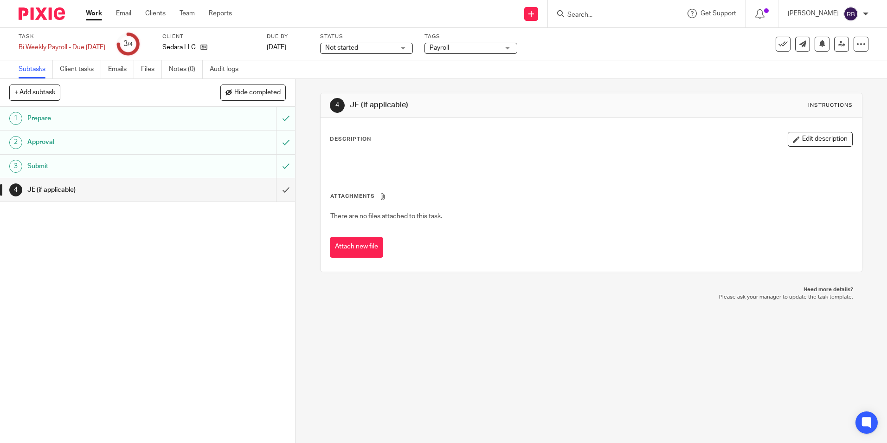  Describe the element at coordinates (608, 15) in the screenshot. I see `input: Search` at that location.